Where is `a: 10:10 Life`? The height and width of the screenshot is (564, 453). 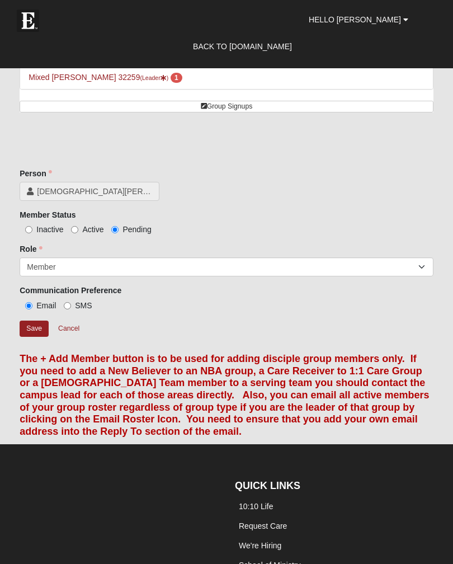
a: 10:10 Life is located at coordinates (256, 507).